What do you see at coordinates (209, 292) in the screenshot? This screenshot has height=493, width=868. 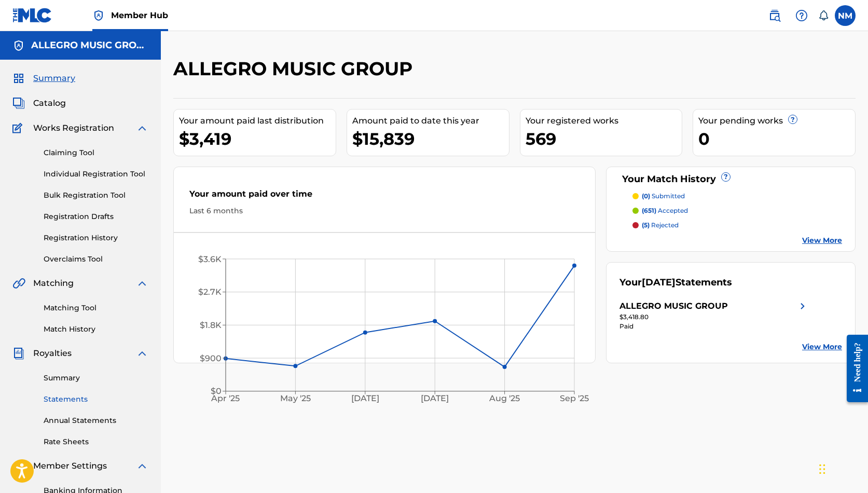 I see `tspan: $2.7K` at bounding box center [209, 292].